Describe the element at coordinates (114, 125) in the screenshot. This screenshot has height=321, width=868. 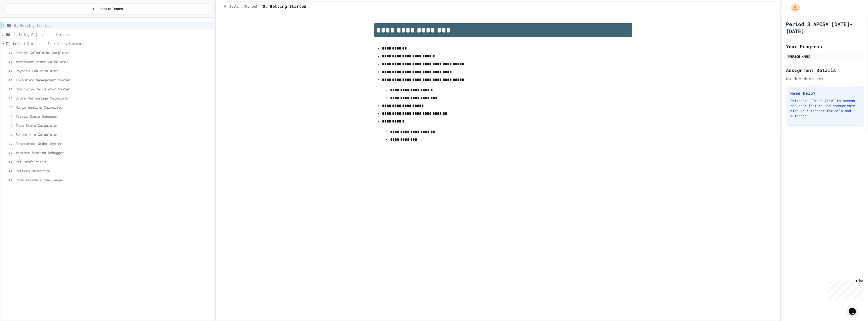
I see `span: Team Stats Calculator` at that location.